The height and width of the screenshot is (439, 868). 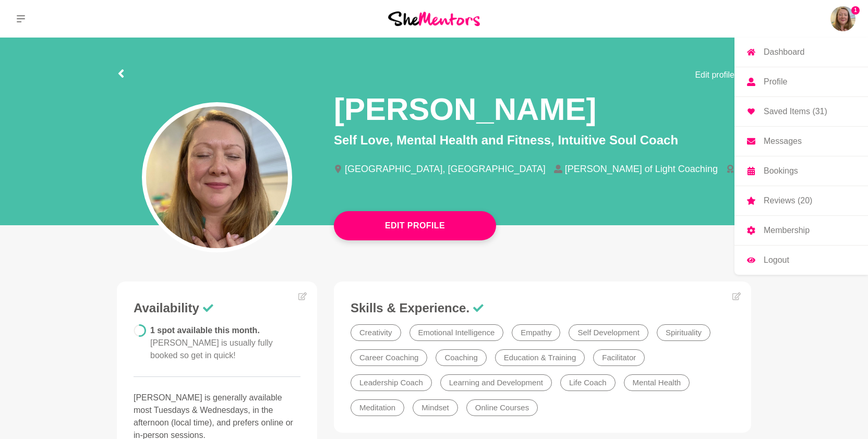 I want to click on img: She Mentors Logo, so click(x=434, y=19).